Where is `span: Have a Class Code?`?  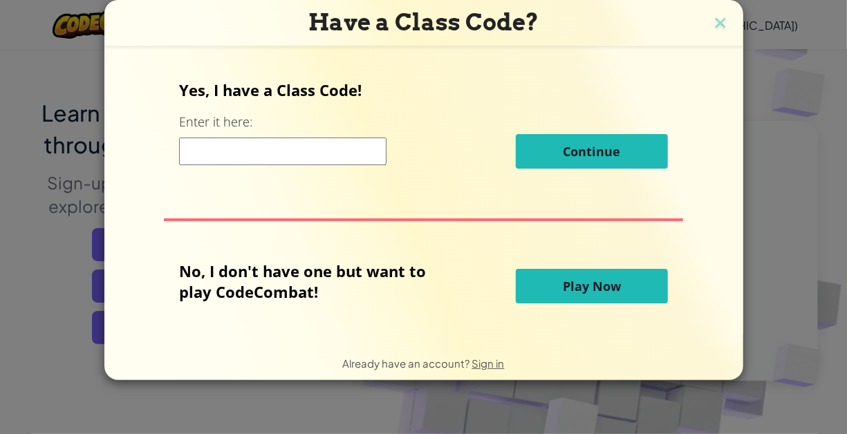
span: Have a Class Code? is located at coordinates (423, 22).